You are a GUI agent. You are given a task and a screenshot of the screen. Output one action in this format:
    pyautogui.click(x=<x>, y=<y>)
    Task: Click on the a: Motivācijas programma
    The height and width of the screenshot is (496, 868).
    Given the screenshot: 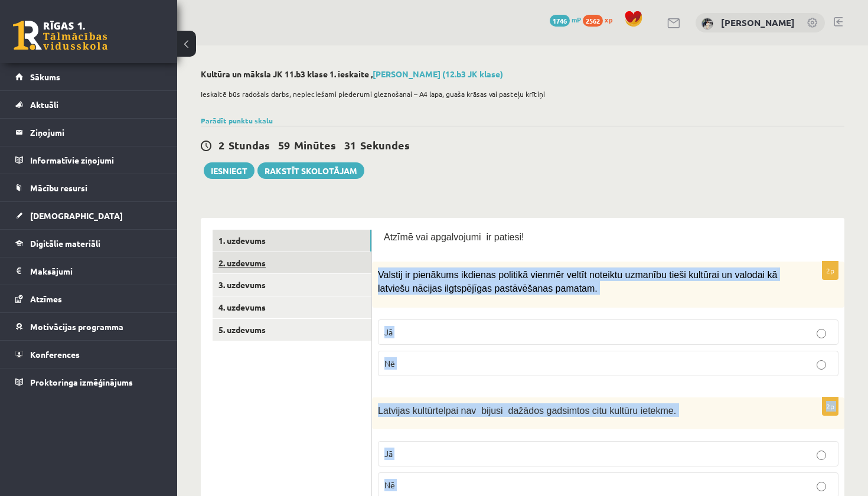 What is the action you would take?
    pyautogui.click(x=88, y=327)
    